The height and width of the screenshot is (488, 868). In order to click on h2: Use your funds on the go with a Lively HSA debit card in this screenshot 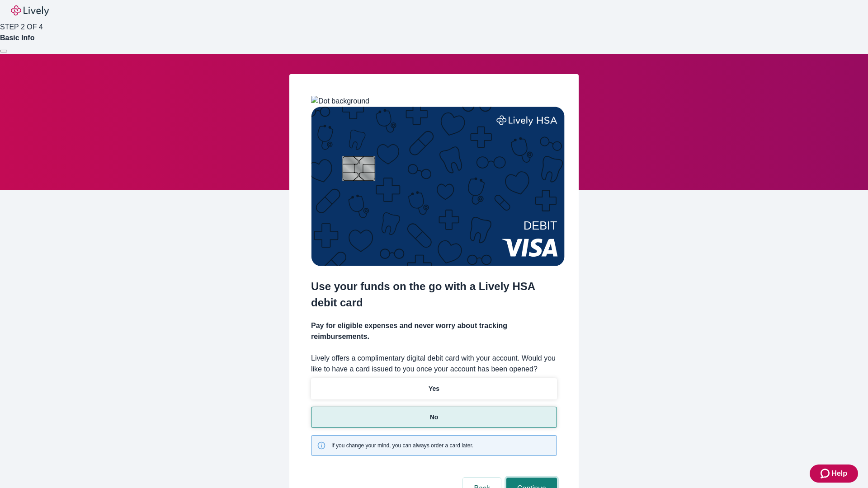, I will do `click(434, 295)`.